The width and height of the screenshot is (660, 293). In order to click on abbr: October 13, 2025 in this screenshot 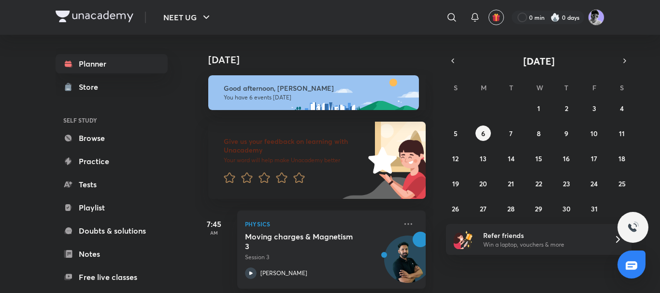, I will do `click(484, 159)`.